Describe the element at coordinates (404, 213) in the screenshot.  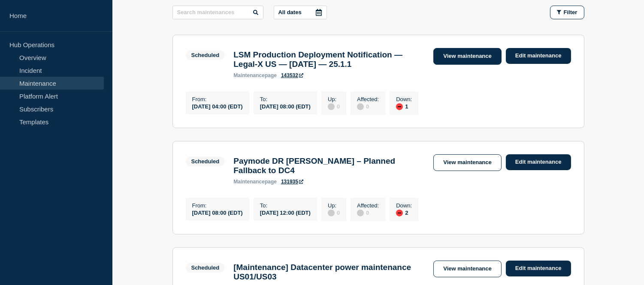
I see `div: 2` at that location.